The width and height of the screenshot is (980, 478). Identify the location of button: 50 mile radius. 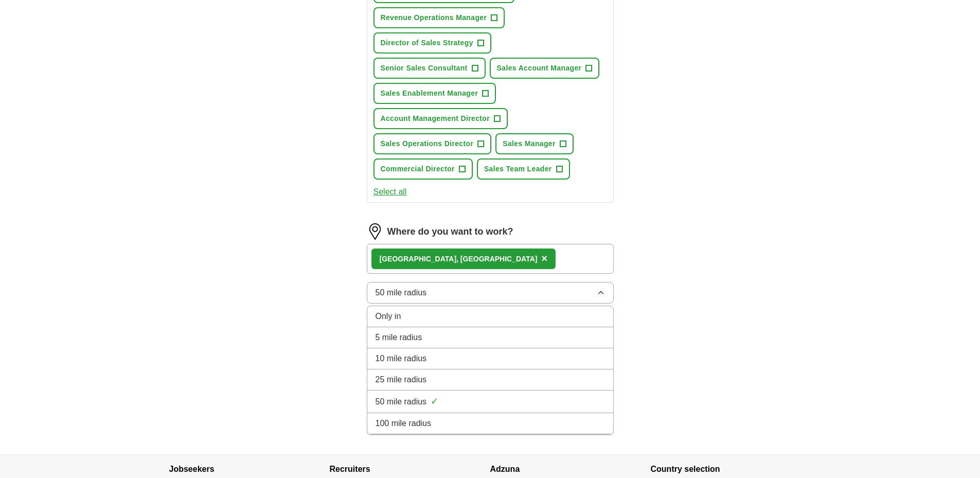
(490, 293).